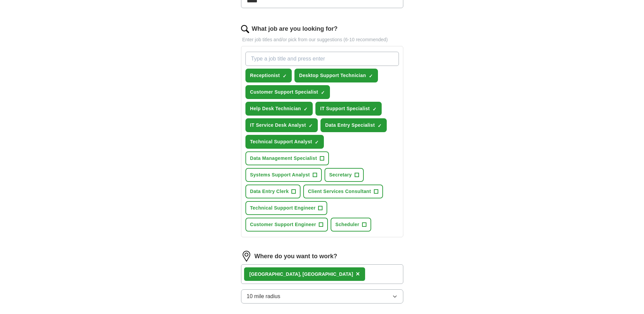 This screenshot has width=644, height=314. Describe the element at coordinates (269, 191) in the screenshot. I see `span: Data Entry Clerk` at that location.